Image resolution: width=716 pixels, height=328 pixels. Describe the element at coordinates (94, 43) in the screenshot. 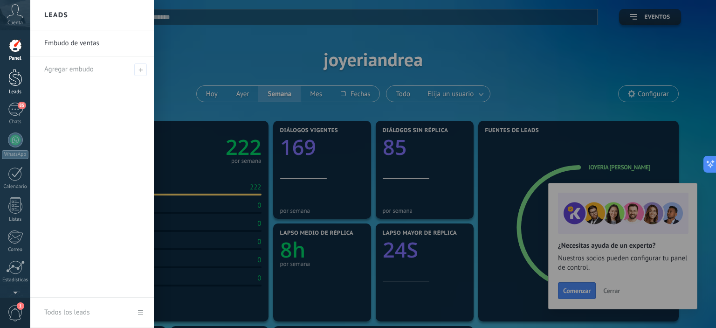

I see `a: Embudo de ventas` at that location.